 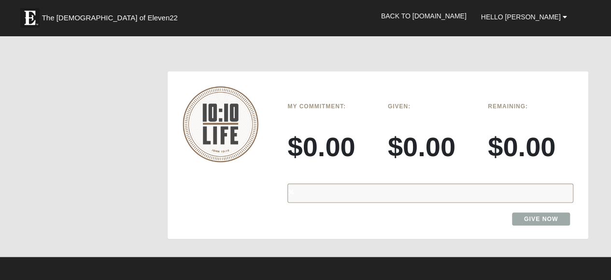 What do you see at coordinates (430, 106) in the screenshot?
I see `h6: Given:` at bounding box center [430, 106].